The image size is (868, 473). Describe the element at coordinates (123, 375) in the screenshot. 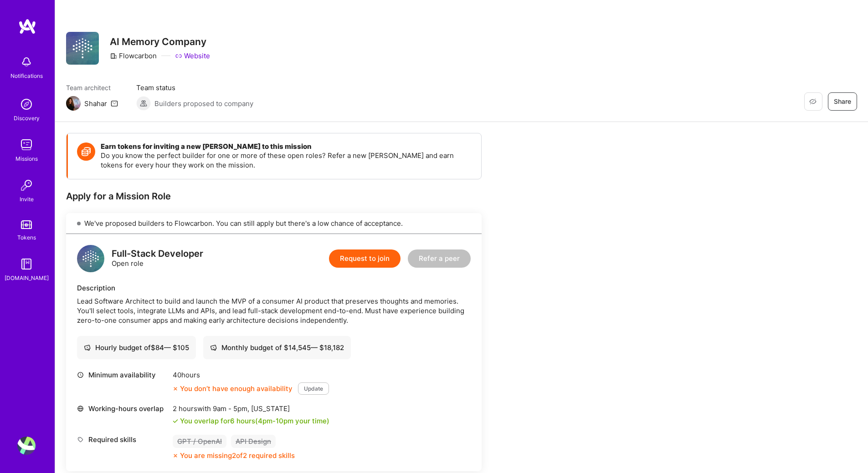

I see `div: Minimum availability` at that location.